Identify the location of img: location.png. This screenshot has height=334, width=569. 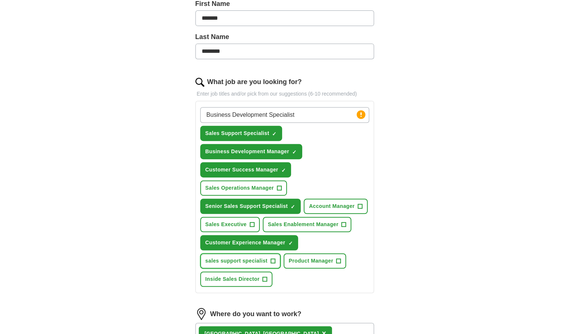
(201, 314).